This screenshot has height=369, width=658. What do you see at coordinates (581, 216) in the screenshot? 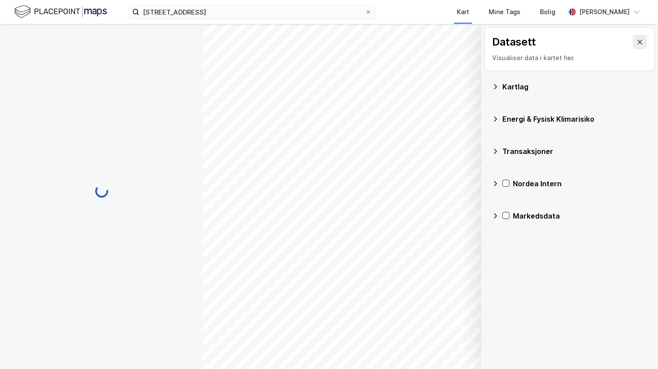
I see `div: Markedsdata` at bounding box center [581, 216].